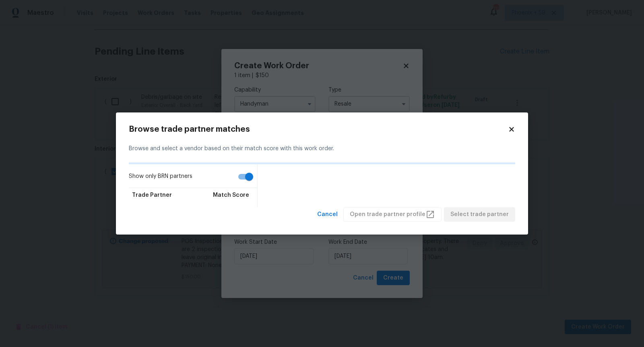 The image size is (644, 347). Describe the element at coordinates (152, 196) in the screenshot. I see `span: Trade Partner` at that location.